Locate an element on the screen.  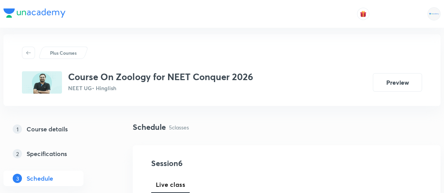
p: 1 is located at coordinates (17, 129).